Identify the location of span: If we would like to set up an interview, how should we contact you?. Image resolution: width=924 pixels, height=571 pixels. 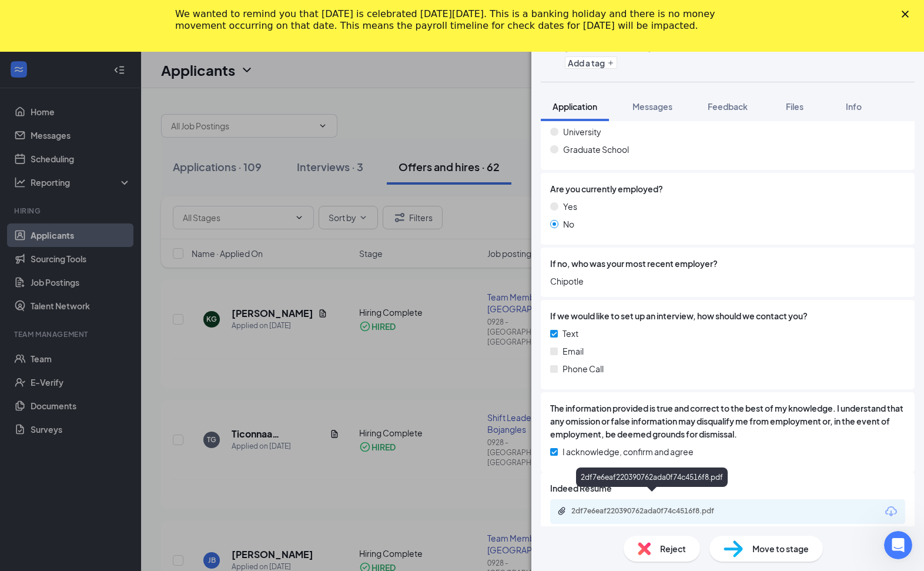
(678, 316).